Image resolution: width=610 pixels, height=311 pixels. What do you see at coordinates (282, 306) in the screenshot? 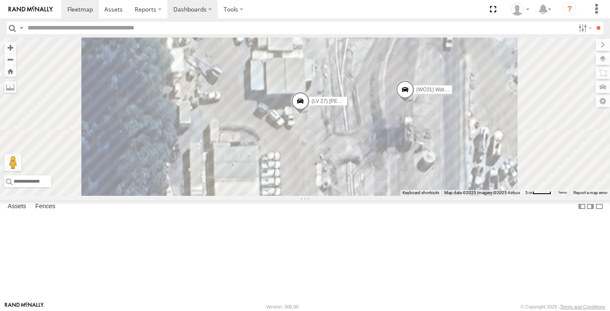
I see `div: Version: 306.00` at bounding box center [282, 306].